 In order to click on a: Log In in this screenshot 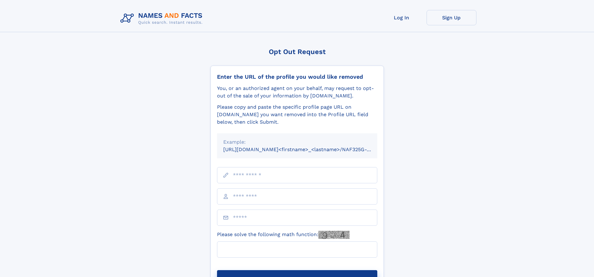, I will do `click(402, 17)`.